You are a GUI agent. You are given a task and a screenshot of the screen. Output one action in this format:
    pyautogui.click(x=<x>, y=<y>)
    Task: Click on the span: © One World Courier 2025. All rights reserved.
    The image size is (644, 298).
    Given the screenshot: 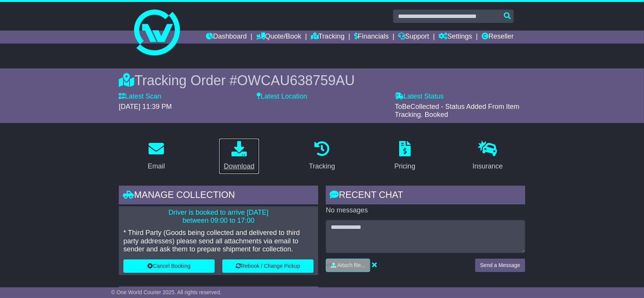 What is the action you would take?
    pyautogui.click(x=166, y=293)
    